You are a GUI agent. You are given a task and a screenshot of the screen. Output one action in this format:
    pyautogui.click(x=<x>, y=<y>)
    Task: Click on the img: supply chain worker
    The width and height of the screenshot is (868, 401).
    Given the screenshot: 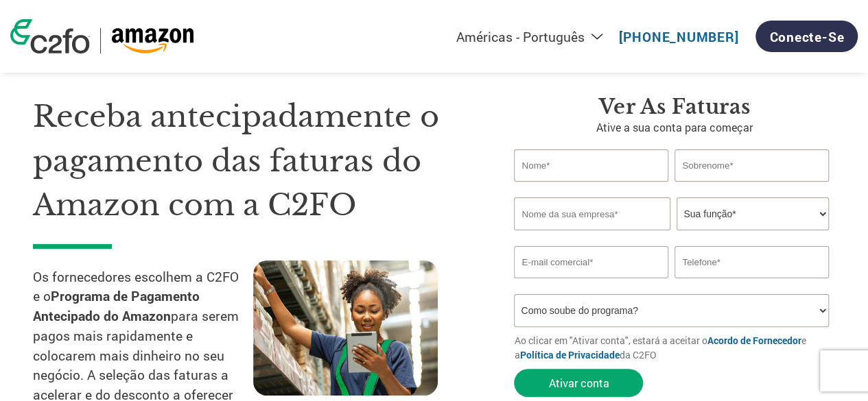 What is the action you would take?
    pyautogui.click(x=345, y=328)
    